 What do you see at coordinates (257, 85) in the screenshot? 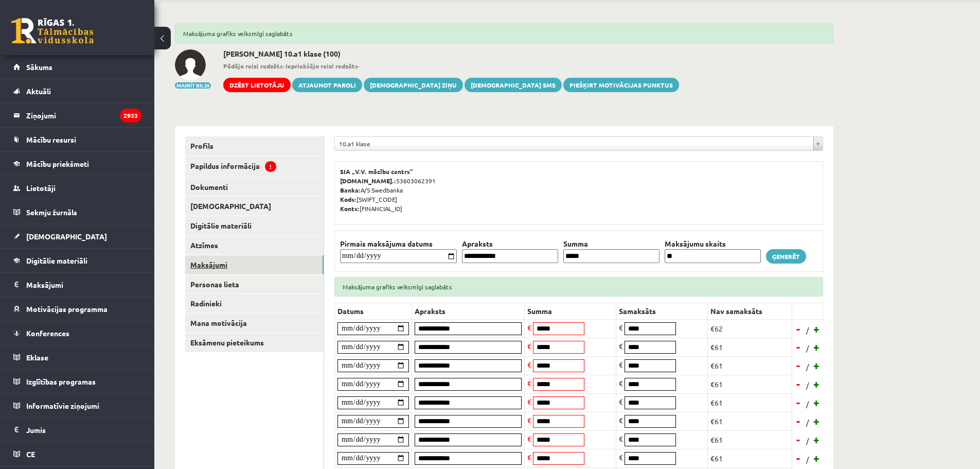
I see `a: Dzēst lietotāju` at bounding box center [257, 85].